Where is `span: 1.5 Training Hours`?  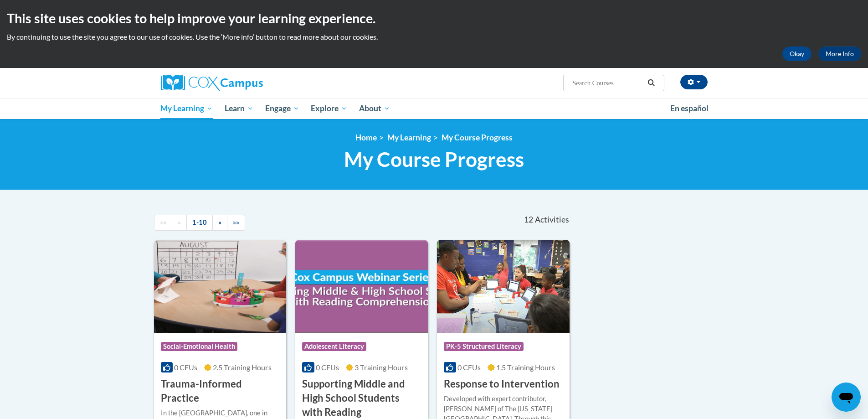
span: 1.5 Training Hours is located at coordinates (526, 367).